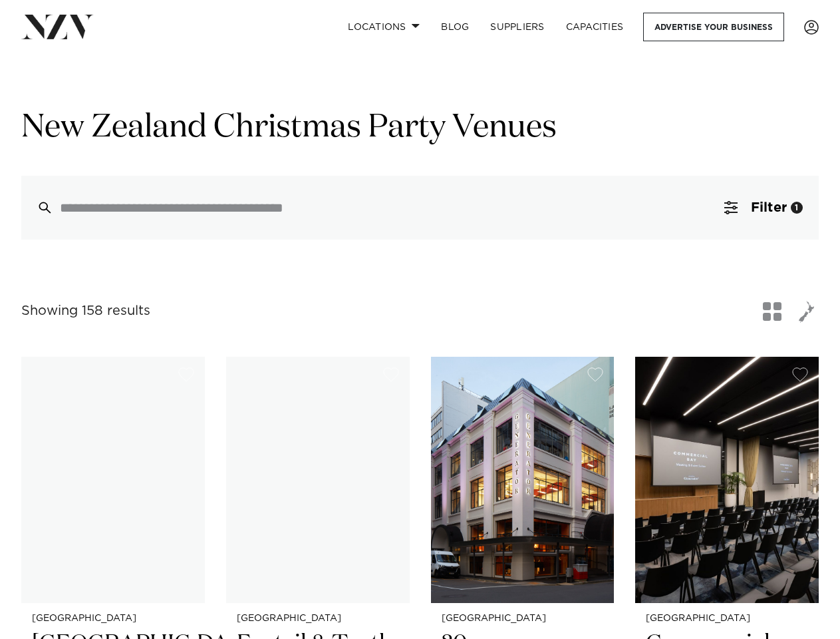  What do you see at coordinates (714, 26) in the screenshot?
I see `a: Advertise your business` at bounding box center [714, 26].